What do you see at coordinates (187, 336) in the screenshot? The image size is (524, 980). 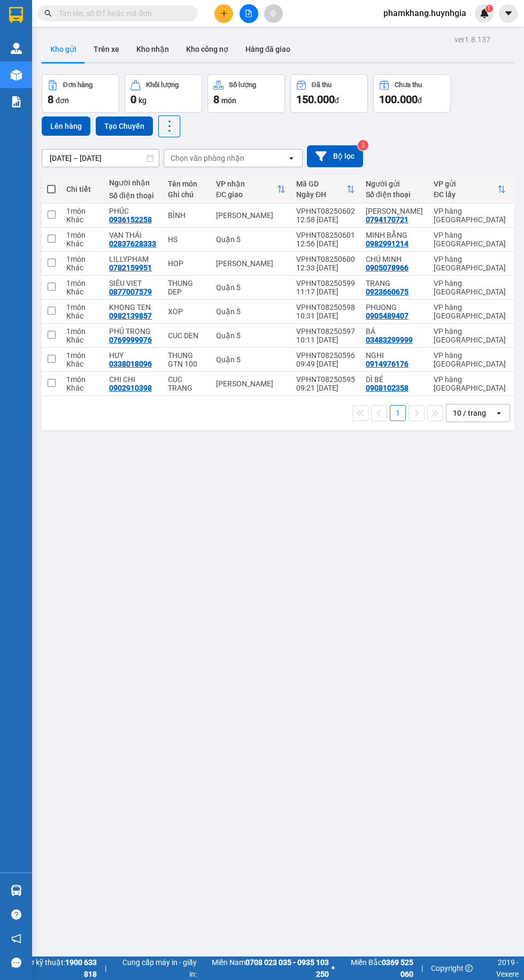 I see `div: CUC DEN` at bounding box center [187, 336].